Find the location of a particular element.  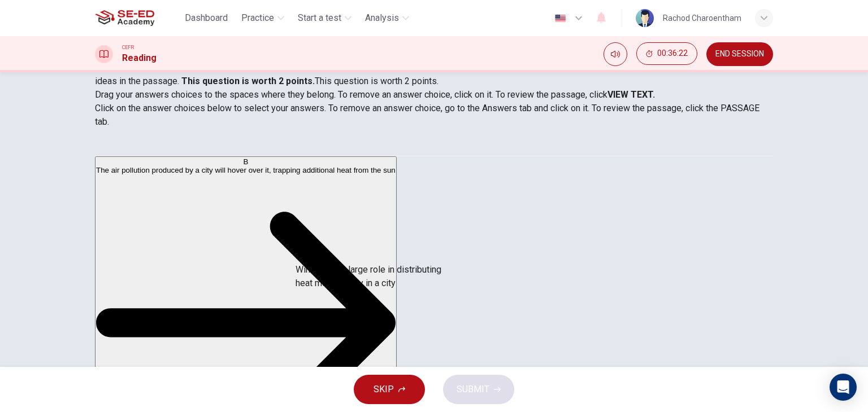

span: SKIP is located at coordinates (383, 389).